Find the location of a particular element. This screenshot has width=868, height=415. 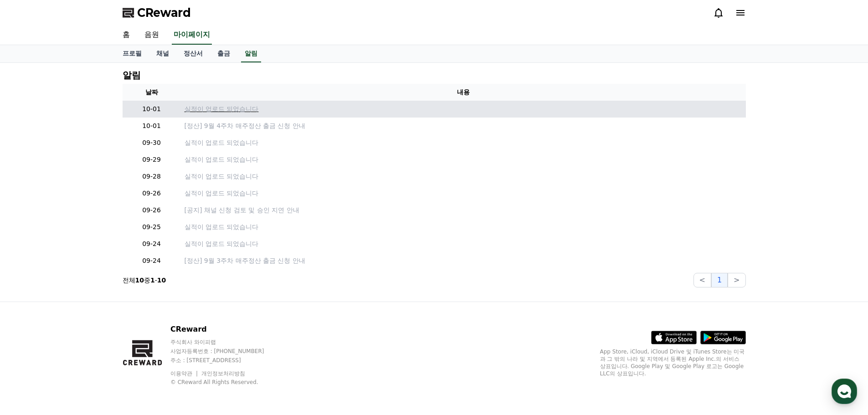

p: [공지] 채널 신청 검토 및 승인 지연 안내 is located at coordinates (463, 210).